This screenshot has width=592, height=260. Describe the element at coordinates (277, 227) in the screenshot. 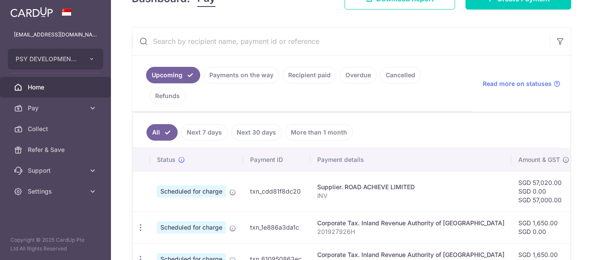

I see `td: txn_1e886a3da1c` at that location.